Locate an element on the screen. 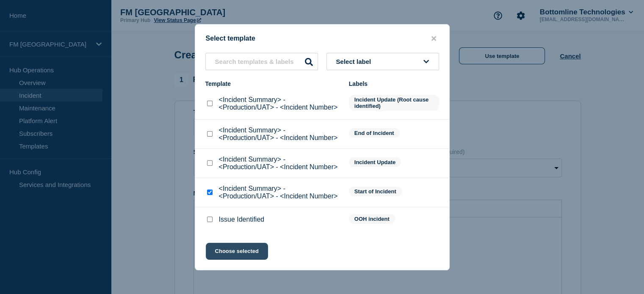 The image size is (644, 294). span: End of Incident is located at coordinates (375, 133).